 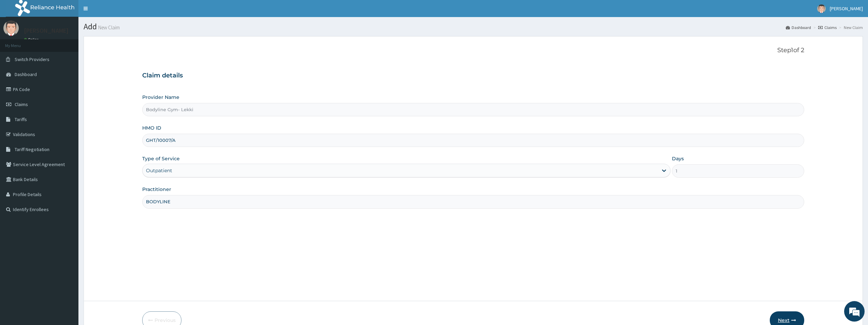 I want to click on label: HMO ID, so click(x=152, y=128).